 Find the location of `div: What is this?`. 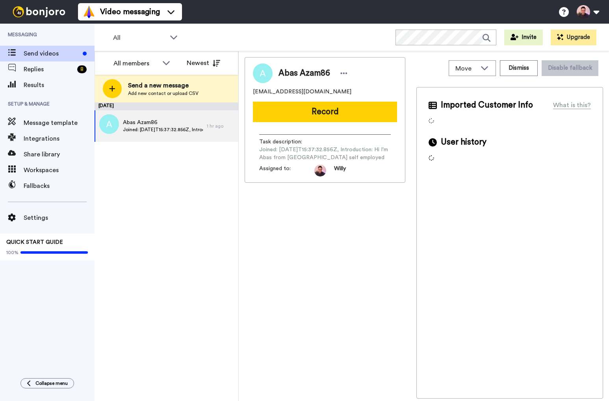

div: What is this? is located at coordinates (572, 105).